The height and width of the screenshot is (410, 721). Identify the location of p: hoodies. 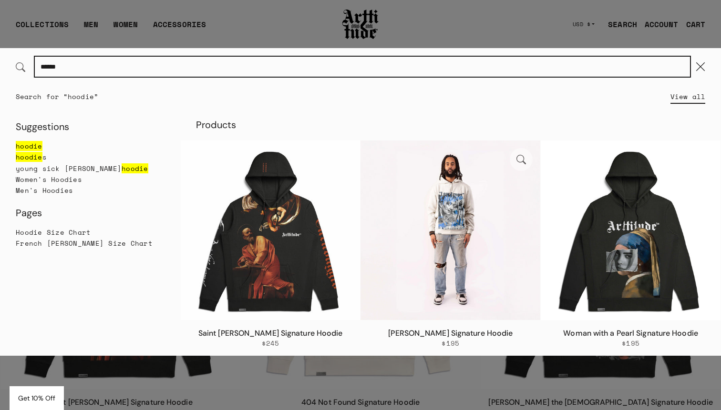
(90, 157).